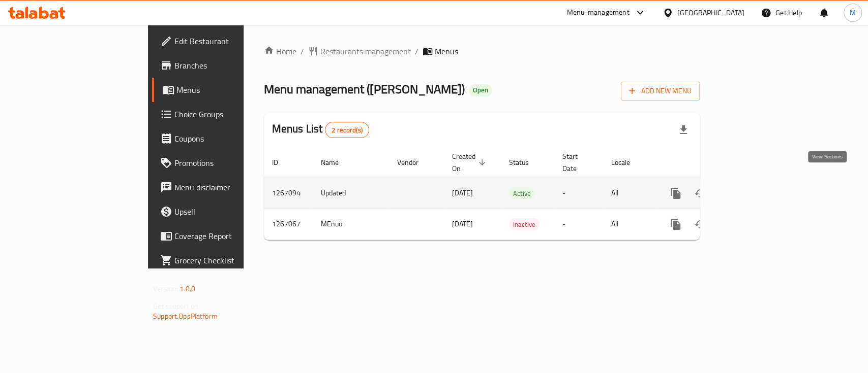 The image size is (868, 373). I want to click on div: Inactive, so click(524, 224).